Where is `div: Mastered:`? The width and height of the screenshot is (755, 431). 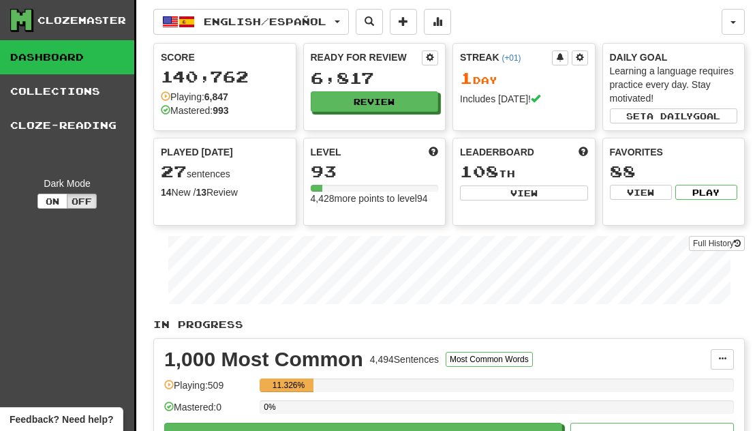
div: Mastered: is located at coordinates (195, 110).